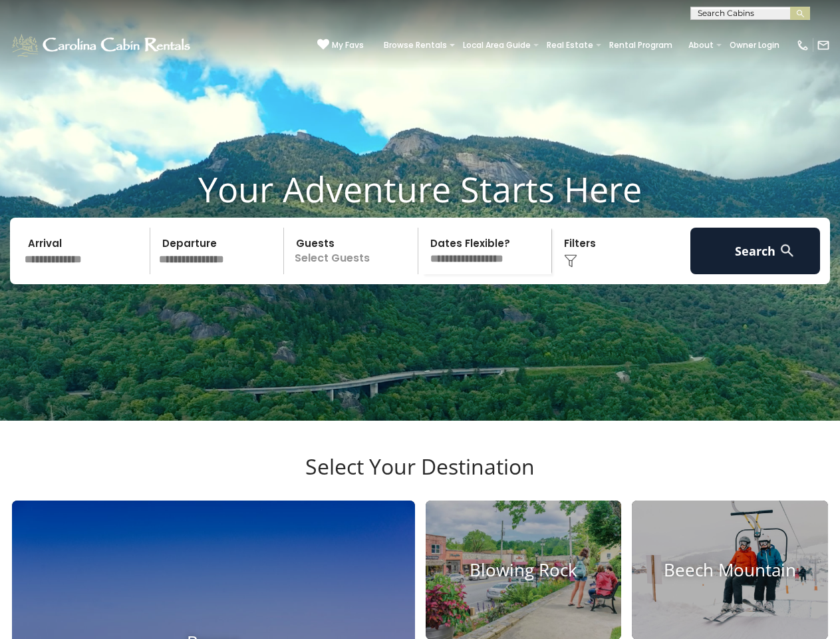 The height and width of the screenshot is (639, 840). I want to click on span: My Favs, so click(348, 46).